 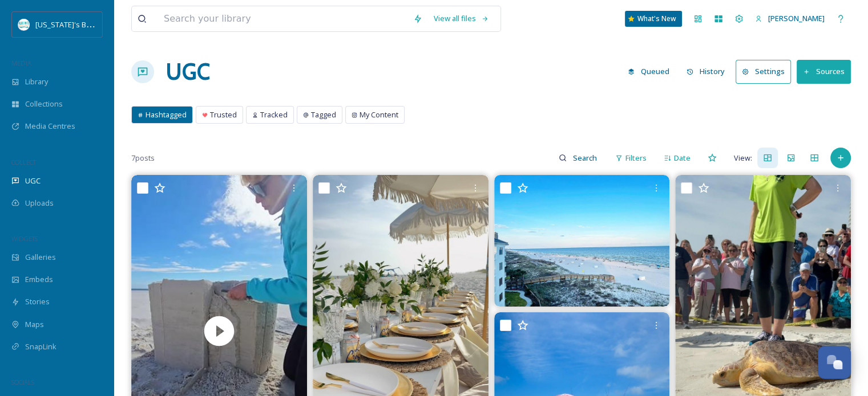 I want to click on span: Date, so click(x=682, y=158).